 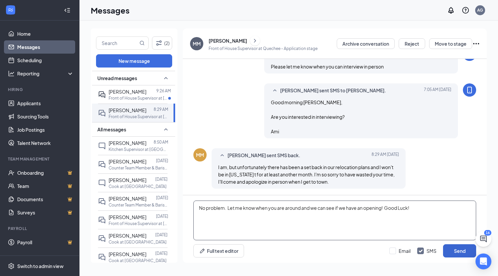 What do you see at coordinates (11, 10) in the screenshot?
I see `svg: WorkstreamLogo` at bounding box center [11, 10].